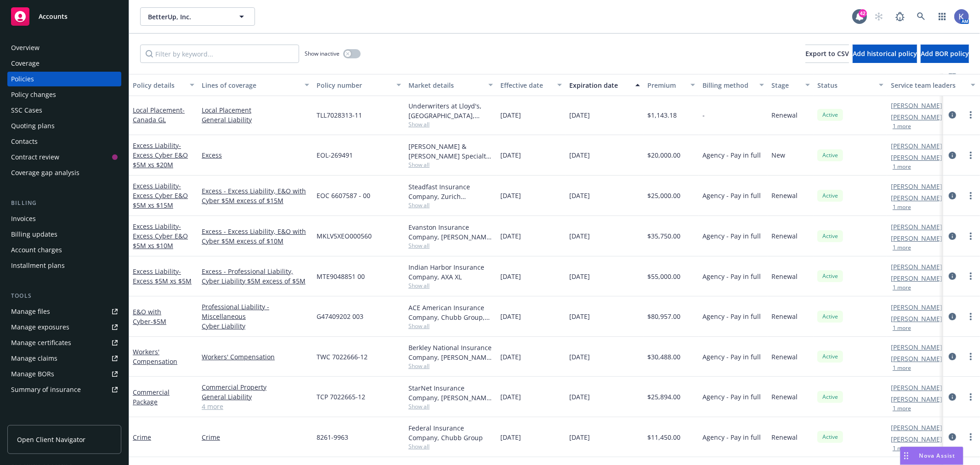 The image size is (980, 465). What do you see at coordinates (220, 54) in the screenshot?
I see `input: Filter by keyword...` at bounding box center [220, 54].